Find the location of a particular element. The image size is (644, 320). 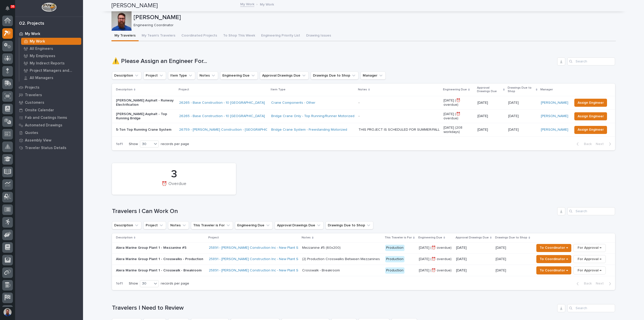

h1: Travelers I Need to Review is located at coordinates (333, 308).